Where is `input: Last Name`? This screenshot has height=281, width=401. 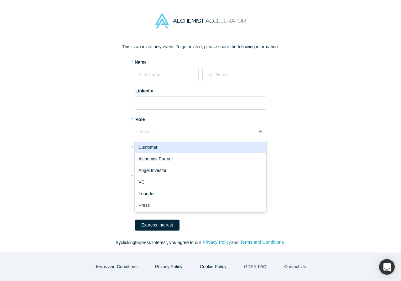
input: Last Name is located at coordinates (234, 75).